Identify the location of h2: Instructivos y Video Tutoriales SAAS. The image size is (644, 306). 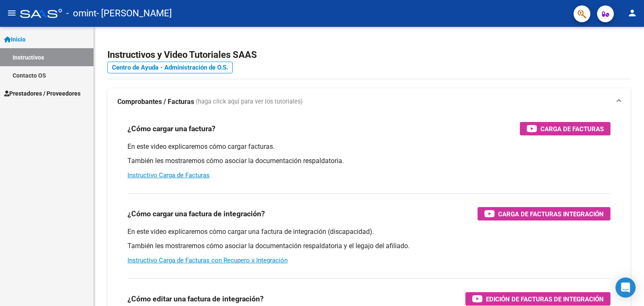
(369, 55).